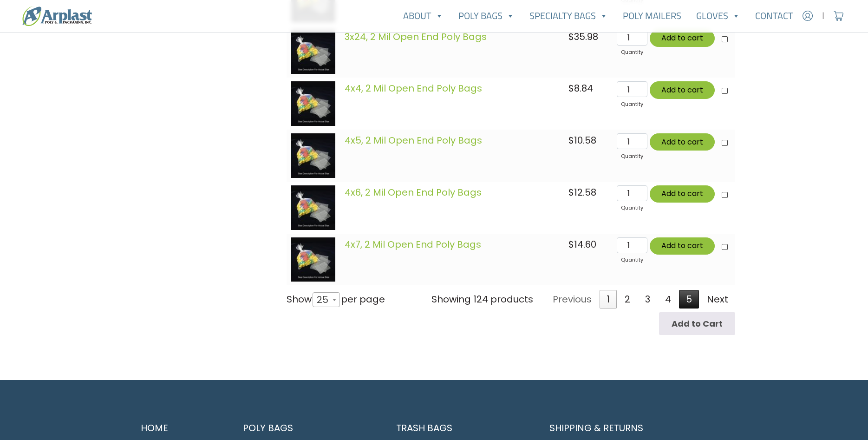  What do you see at coordinates (568, 16) in the screenshot?
I see `a: Specialty Bags` at bounding box center [568, 16].